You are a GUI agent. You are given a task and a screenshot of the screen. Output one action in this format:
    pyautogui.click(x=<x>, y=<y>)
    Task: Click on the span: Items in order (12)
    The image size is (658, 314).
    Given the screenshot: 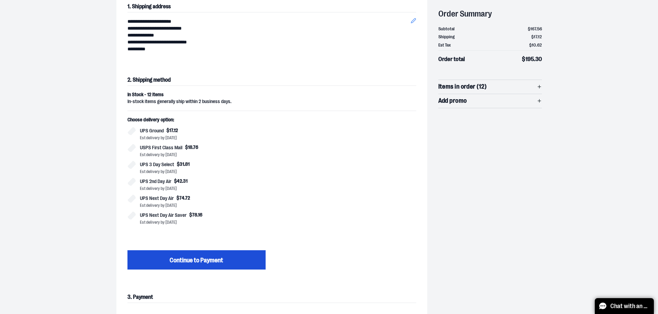 What is the action you would take?
    pyautogui.click(x=462, y=87)
    